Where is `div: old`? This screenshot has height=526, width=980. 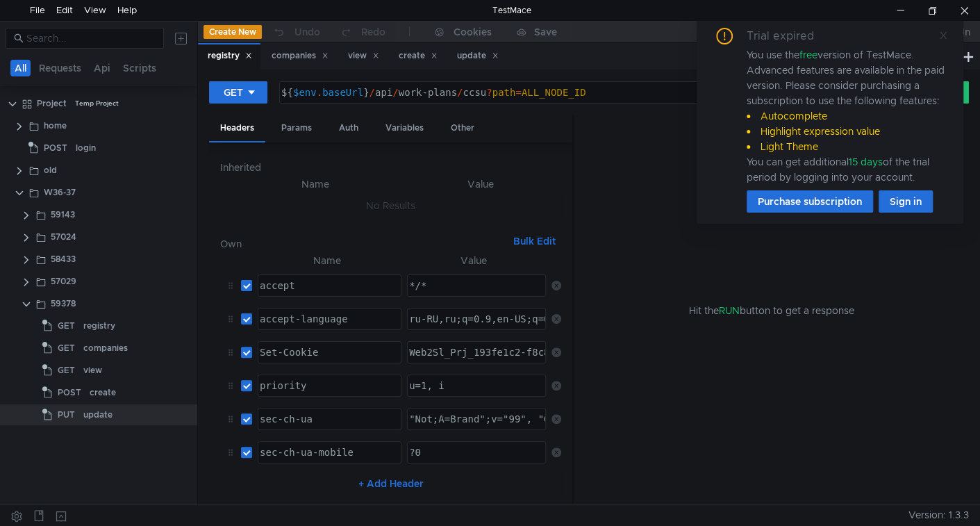 div: old is located at coordinates (50, 170).